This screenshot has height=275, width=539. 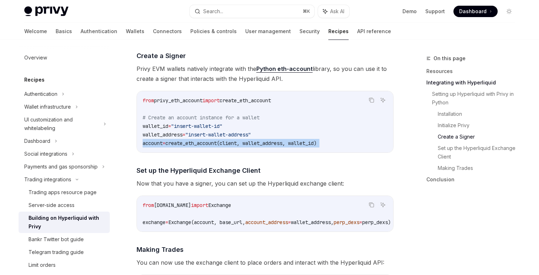 What do you see at coordinates (477, 98) in the screenshot?
I see `a: Setting up Hyperliquid with Privy in Python` at bounding box center [477, 98].